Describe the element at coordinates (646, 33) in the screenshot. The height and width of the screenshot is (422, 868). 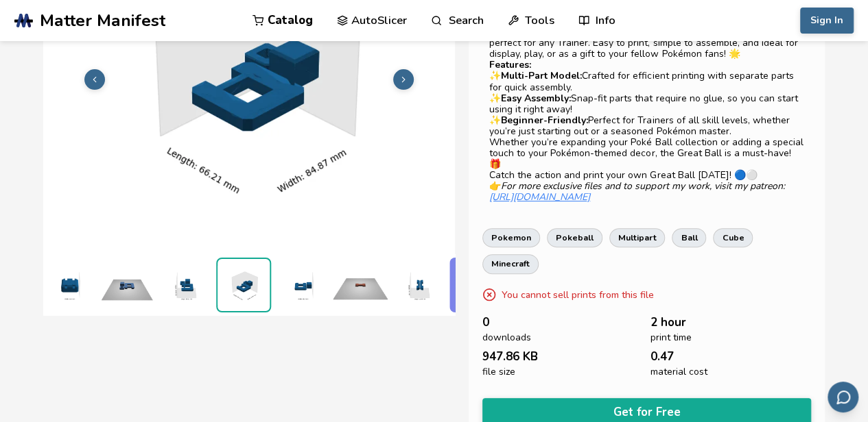
I see `p: Step up your Pokémon game with the iconic Great Ball! This upgraded version of the standard Poké ...` at that location.